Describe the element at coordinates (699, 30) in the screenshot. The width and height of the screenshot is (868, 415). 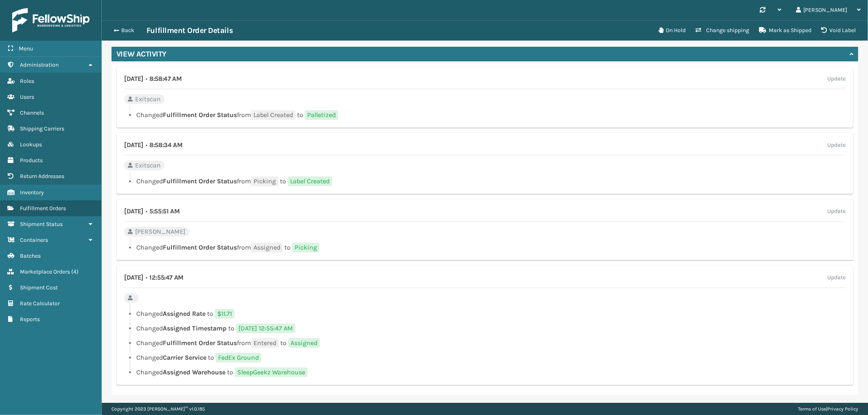
I see `i: Change shipping` at that location.